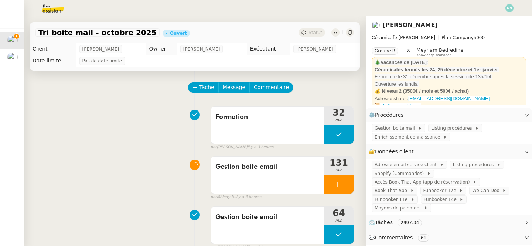  I want to click on nz-tag: 2997:34, so click(410, 223).